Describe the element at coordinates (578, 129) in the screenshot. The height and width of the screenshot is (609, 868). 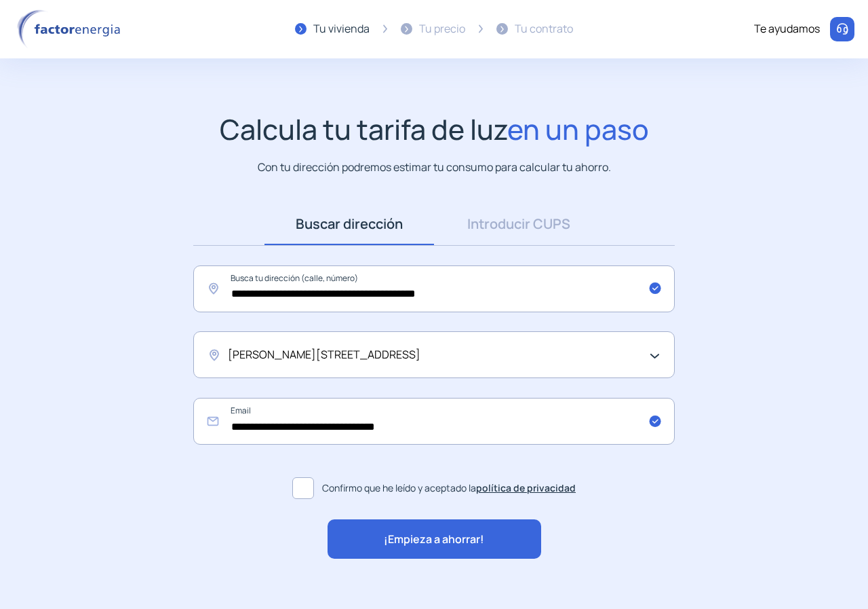
I see `span: en un paso` at that location.